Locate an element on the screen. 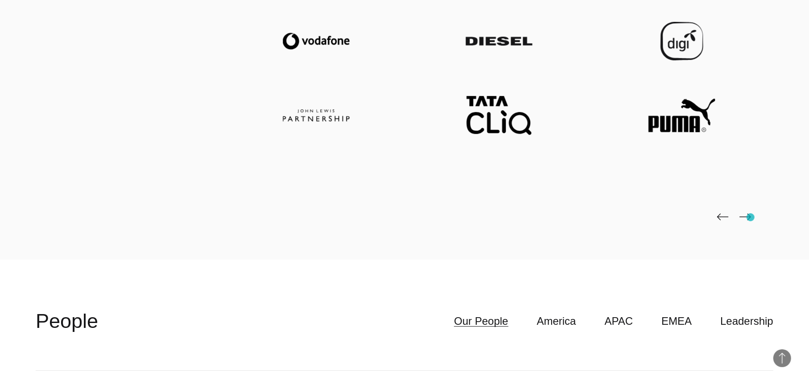 Image resolution: width=809 pixels, height=385 pixels. img: page-next-black.png is located at coordinates (745, 217).